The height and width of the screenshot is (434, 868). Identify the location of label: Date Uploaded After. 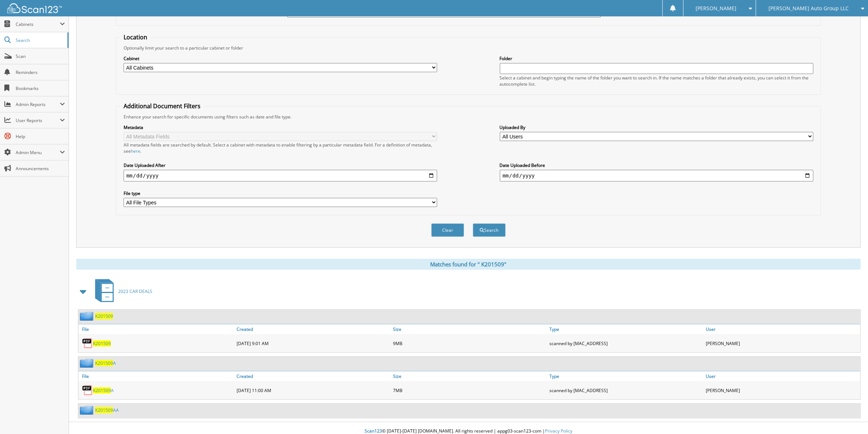
(280, 165).